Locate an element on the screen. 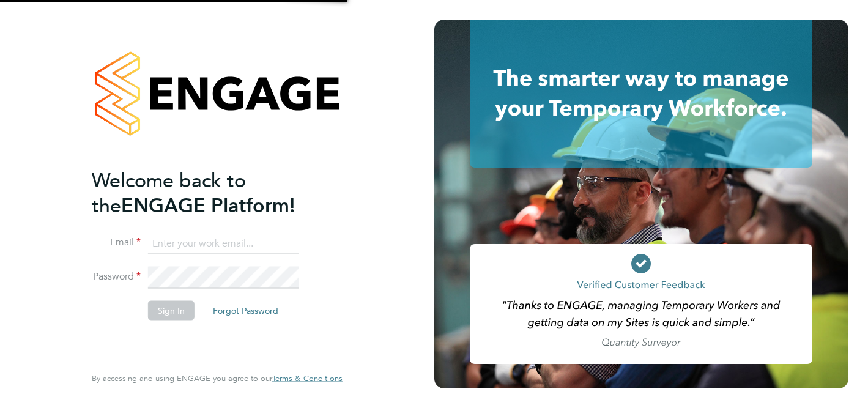 The width and height of the screenshot is (868, 408). label: Password is located at coordinates (117, 276).